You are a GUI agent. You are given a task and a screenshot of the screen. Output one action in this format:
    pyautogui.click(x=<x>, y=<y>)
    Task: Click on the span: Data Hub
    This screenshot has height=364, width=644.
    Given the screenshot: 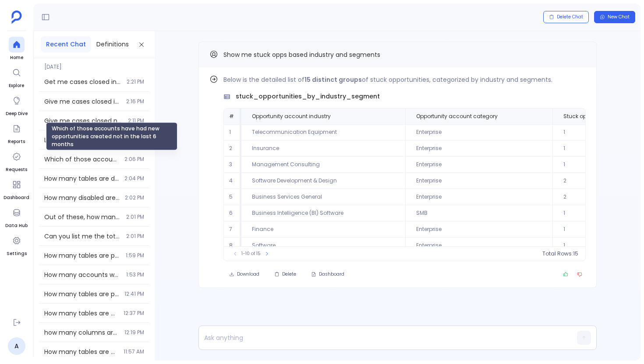 What is the action you would take?
    pyautogui.click(x=16, y=226)
    